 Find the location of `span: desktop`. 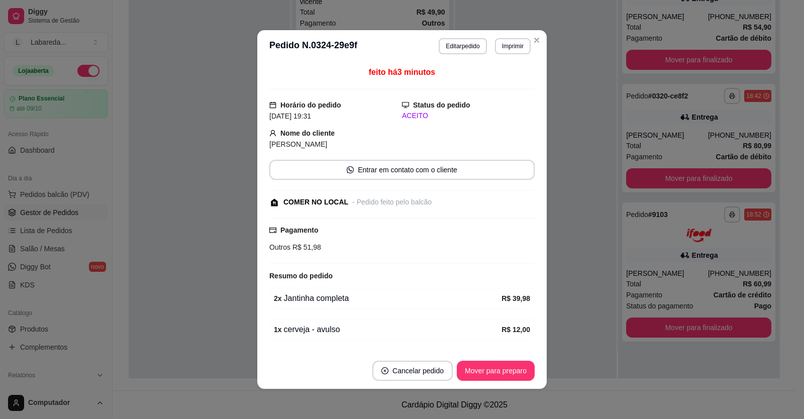

span: desktop is located at coordinates (406, 105).